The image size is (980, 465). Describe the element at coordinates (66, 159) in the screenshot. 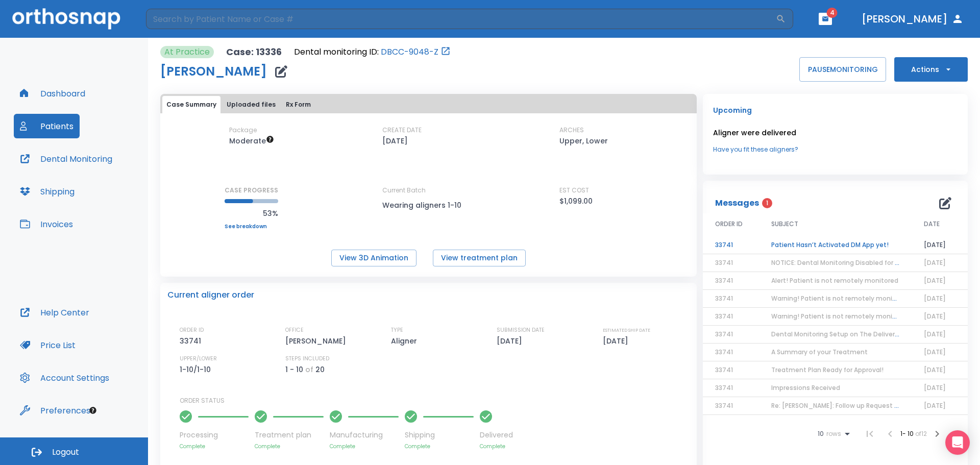

I see `button: Dental Monitoring` at that location.